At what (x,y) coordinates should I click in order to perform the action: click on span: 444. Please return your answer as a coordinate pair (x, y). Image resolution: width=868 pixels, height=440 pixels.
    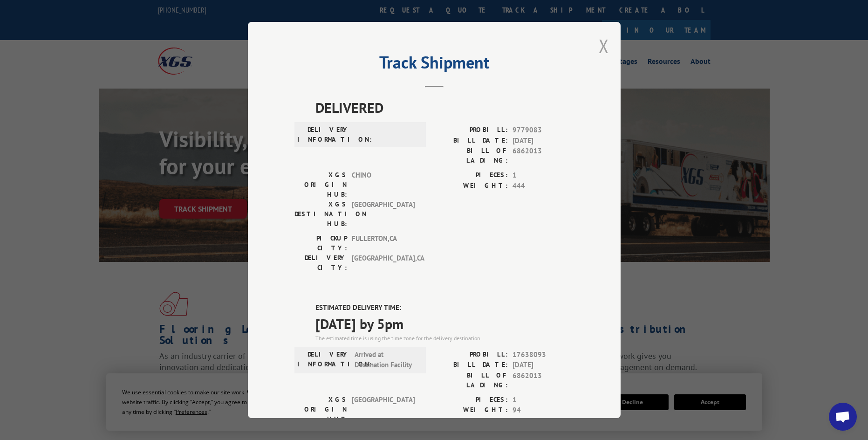
    Looking at the image, I should click on (543, 186).